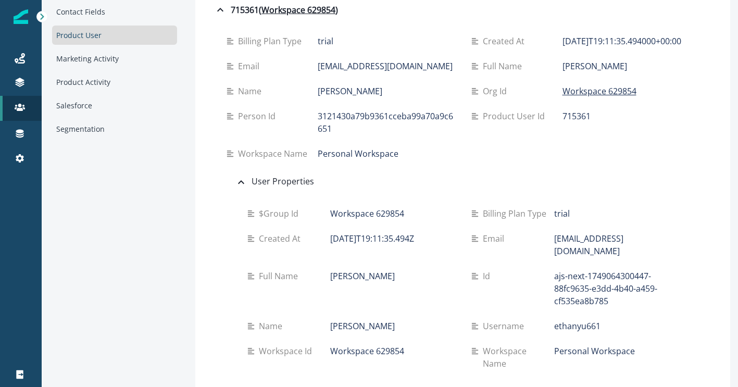 The width and height of the screenshot is (738, 387). What do you see at coordinates (281, 213) in the screenshot?
I see `p: $group id` at bounding box center [281, 213].